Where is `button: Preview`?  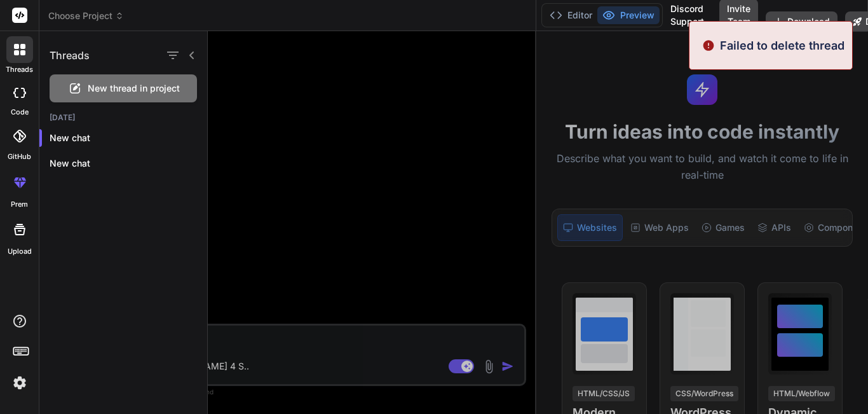 button: Preview is located at coordinates (629, 15).